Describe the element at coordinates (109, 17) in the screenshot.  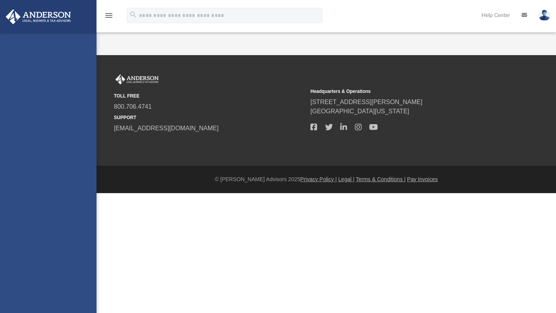
I see `a: menu` at that location.